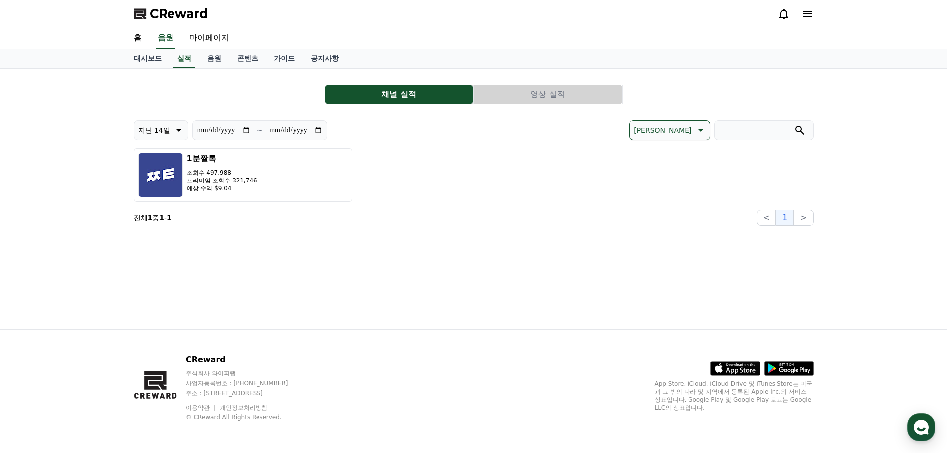 The image size is (947, 453). What do you see at coordinates (179, 14) in the screenshot?
I see `span: CReward` at bounding box center [179, 14].